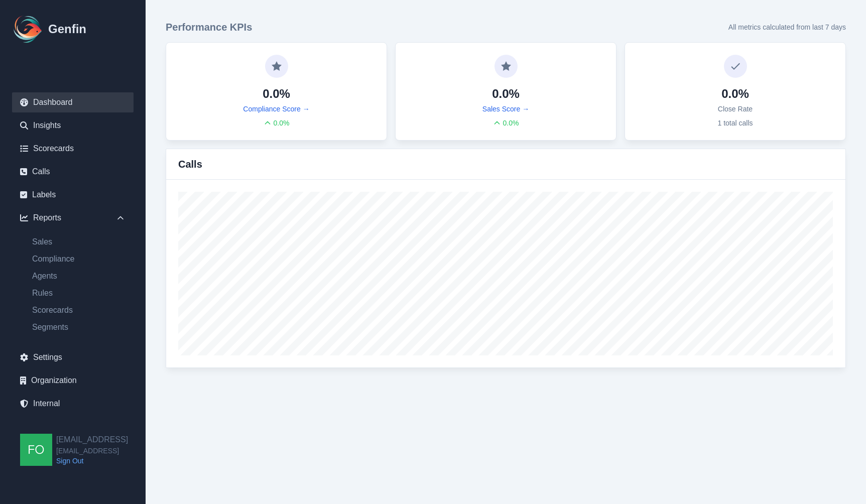 The height and width of the screenshot is (504, 866). What do you see at coordinates (73, 218) in the screenshot?
I see `div: Reports` at bounding box center [73, 218].